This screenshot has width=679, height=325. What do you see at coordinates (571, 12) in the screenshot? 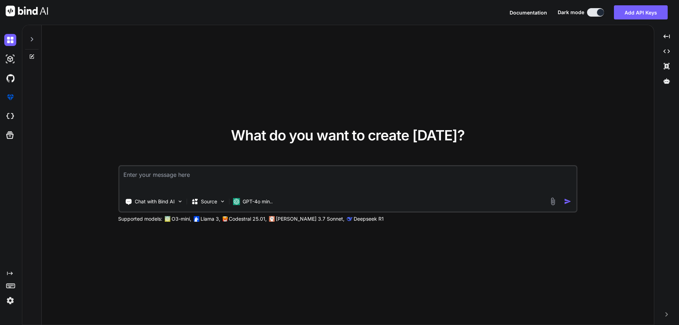
I see `span: Dark mode` at bounding box center [571, 12].